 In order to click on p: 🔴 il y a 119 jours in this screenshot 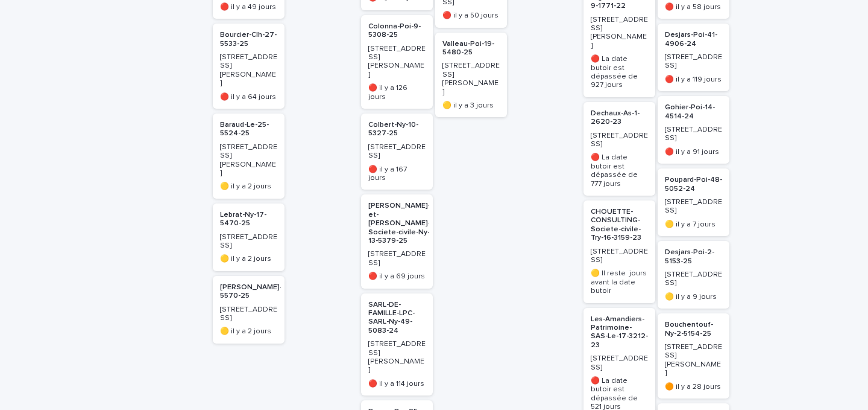, I will do `click(694, 80)`.